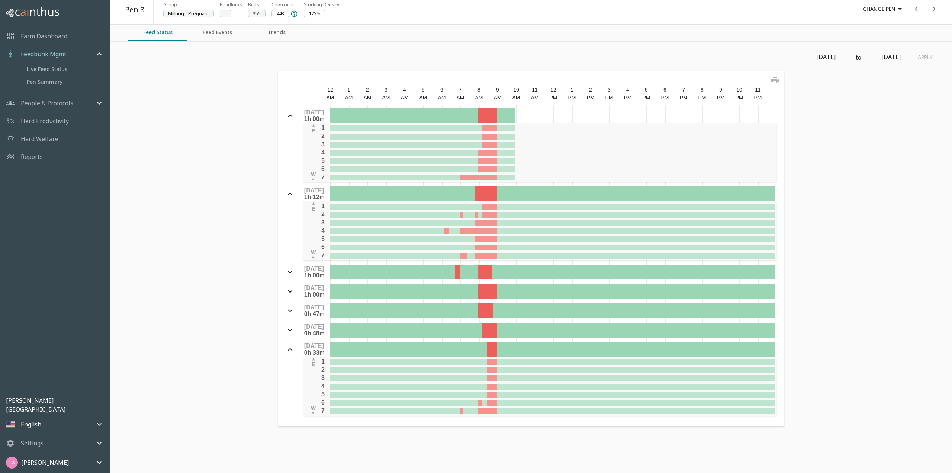  Describe the element at coordinates (65, 69) in the screenshot. I see `span: Live Feed Status` at that location.